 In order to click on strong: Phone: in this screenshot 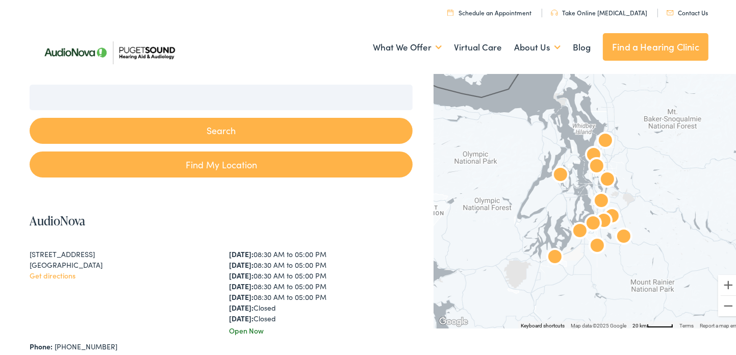, I will do `click(41, 344)`.